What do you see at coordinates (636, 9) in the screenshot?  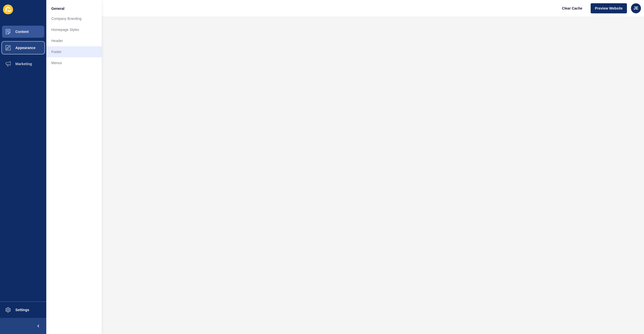 I see `span: JE` at bounding box center [636, 9].